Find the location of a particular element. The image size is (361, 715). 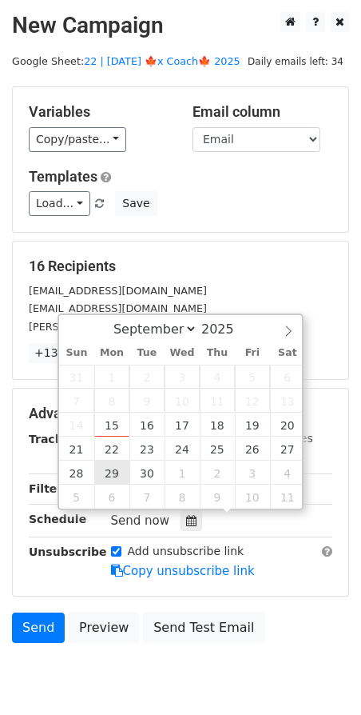

span: September 8, 2025 is located at coordinates (112, 401).